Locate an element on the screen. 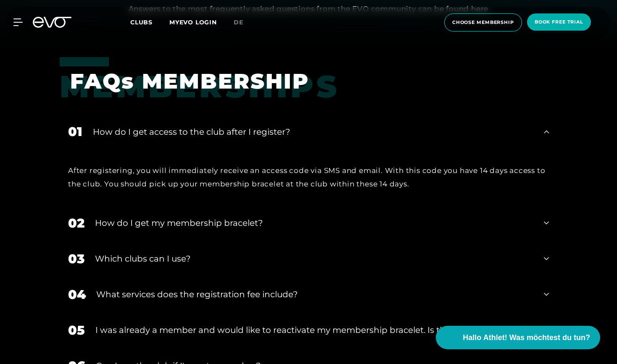  div: How do I get my membership bracelet? is located at coordinates (314, 223).